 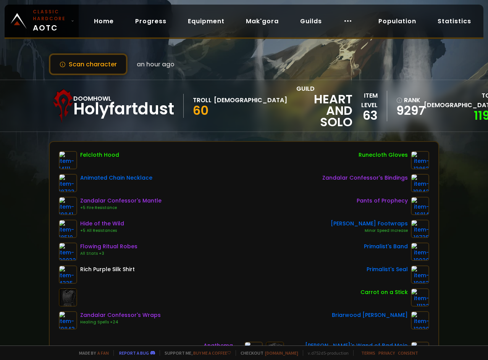 What do you see at coordinates (124, 109) in the screenshot?
I see `div: Holyfartdust` at bounding box center [124, 109].